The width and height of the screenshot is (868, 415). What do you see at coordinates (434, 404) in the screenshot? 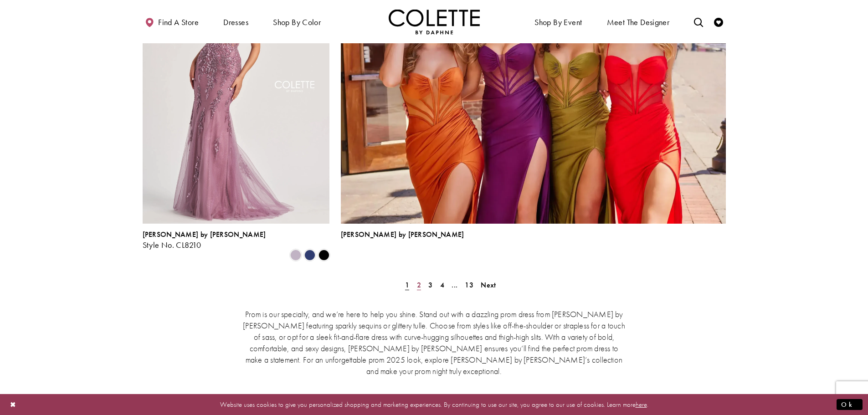
I see `p: Website uses cookies to give you personalized shopping and marketing experiences. By continuing t...` at bounding box center [434, 404].